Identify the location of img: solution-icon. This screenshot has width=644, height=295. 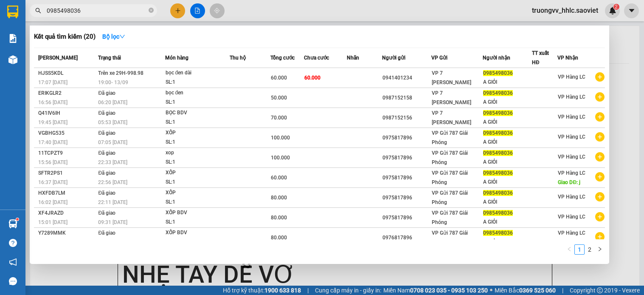
(13, 38).